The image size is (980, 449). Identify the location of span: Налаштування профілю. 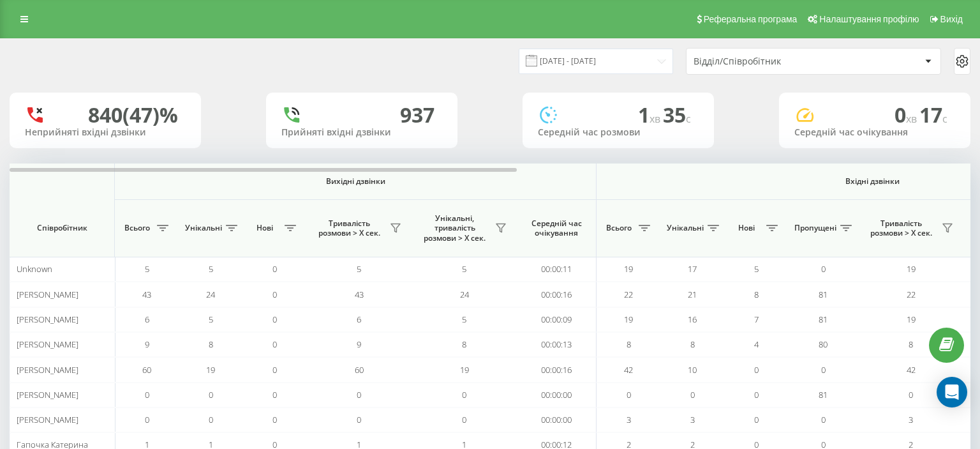
(869, 19).